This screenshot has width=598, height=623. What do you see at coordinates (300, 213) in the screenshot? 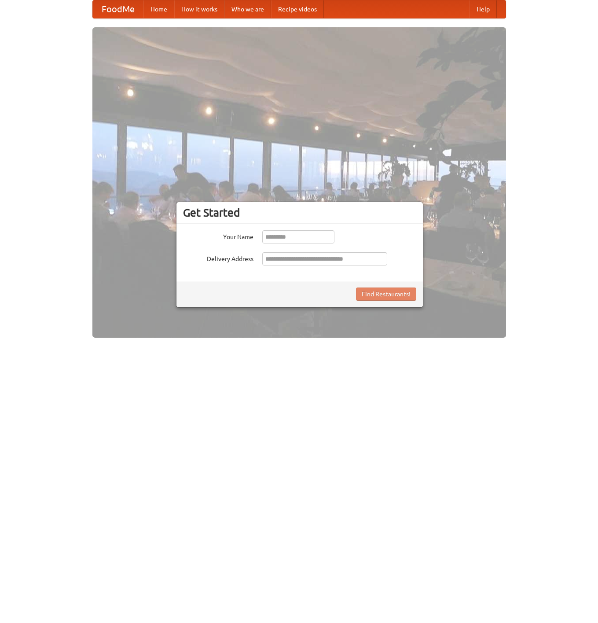
I see `h3: Get Started` at bounding box center [300, 213].